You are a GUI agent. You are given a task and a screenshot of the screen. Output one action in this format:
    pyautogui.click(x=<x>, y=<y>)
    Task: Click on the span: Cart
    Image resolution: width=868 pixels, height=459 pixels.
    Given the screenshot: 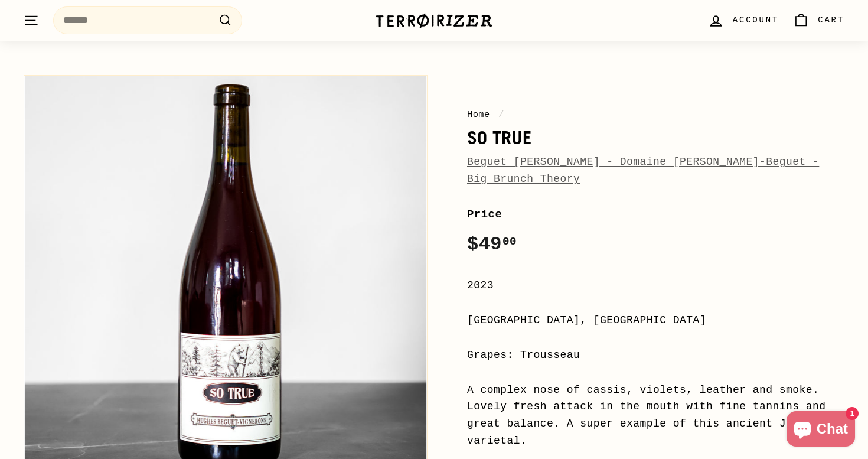 What is the action you would take?
    pyautogui.click(x=830, y=20)
    